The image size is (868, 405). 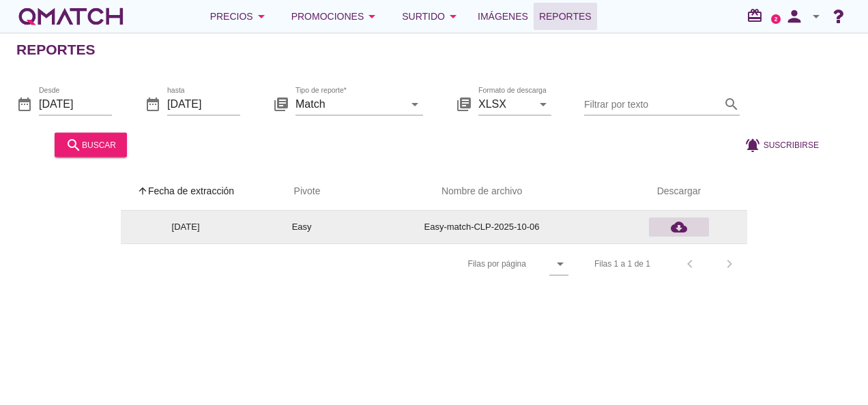 What do you see at coordinates (71, 17) in the screenshot?
I see `a: white-qmatch-logo` at bounding box center [71, 17].